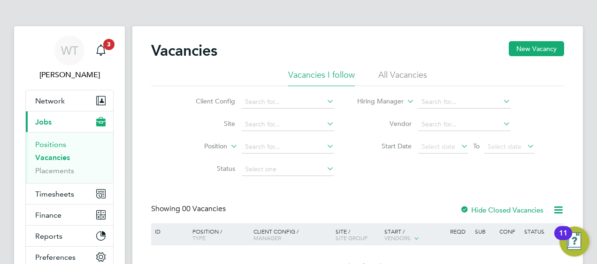 This screenshot has width=597, height=264. What do you see at coordinates (109, 45) in the screenshot?
I see `span: 3` at bounding box center [109, 45].